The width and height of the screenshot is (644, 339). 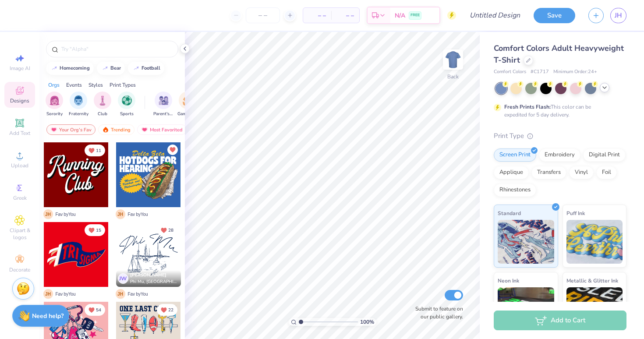 I want to click on span: Decorate, so click(x=20, y=270).